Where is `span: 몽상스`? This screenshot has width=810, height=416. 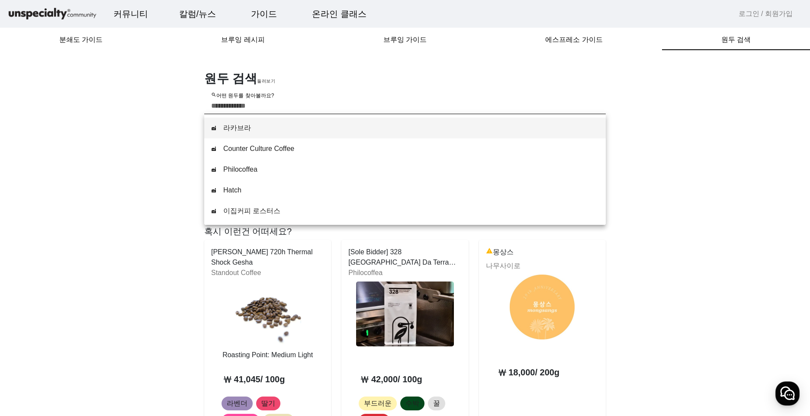
span: 몽상스 is located at coordinates (503, 254).